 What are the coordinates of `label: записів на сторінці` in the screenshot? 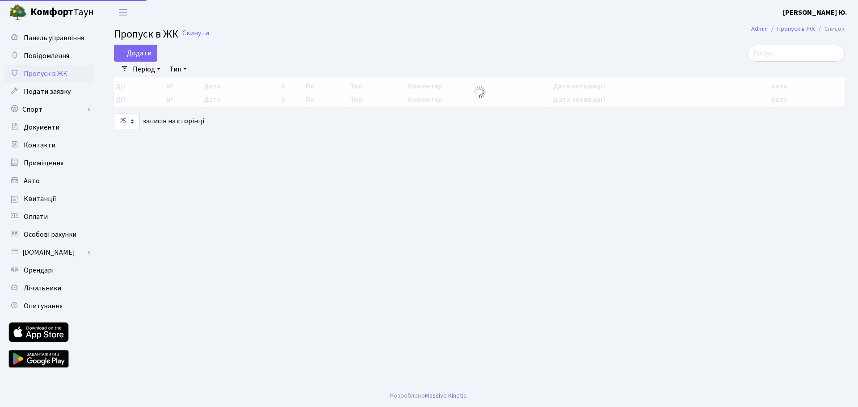 It's located at (159, 122).